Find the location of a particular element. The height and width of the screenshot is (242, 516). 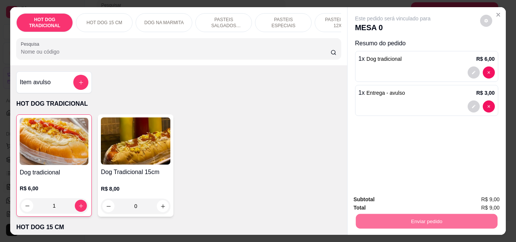

p: Resumo do pedido is located at coordinates (426, 43).